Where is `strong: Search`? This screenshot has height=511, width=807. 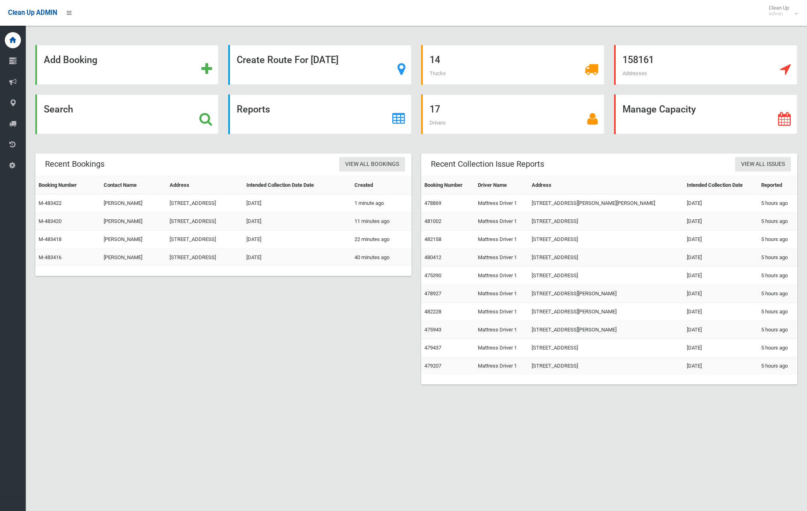 strong: Search is located at coordinates (58, 109).